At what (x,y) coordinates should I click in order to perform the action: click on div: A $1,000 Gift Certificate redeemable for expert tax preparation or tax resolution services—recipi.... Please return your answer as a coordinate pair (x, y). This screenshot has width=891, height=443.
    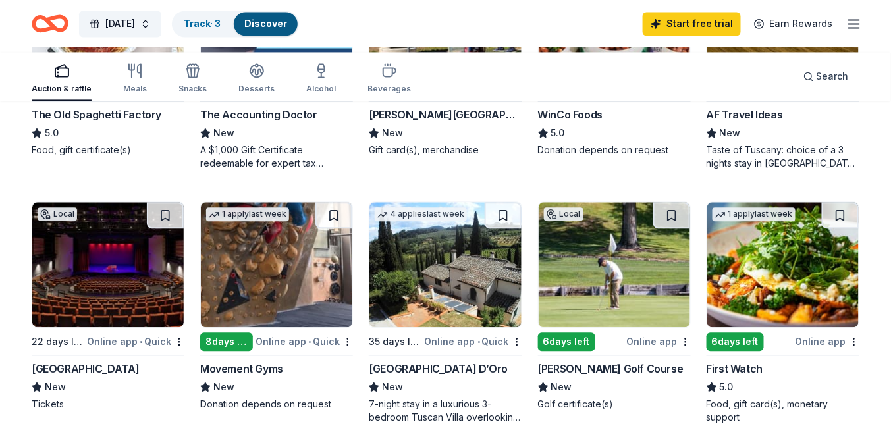
    Looking at the image, I should click on (277, 157).